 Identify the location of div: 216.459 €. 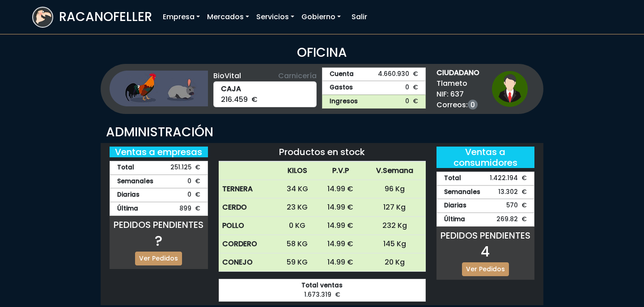
(265, 94).